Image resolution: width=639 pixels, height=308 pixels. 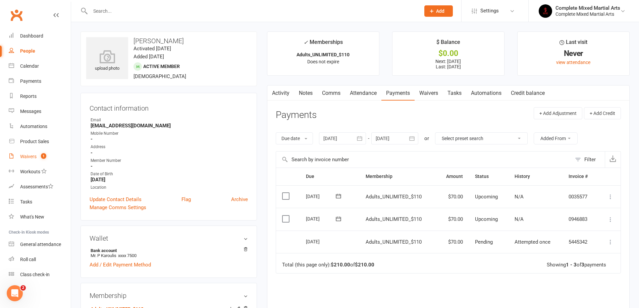 What do you see at coordinates (169, 296) in the screenshot?
I see `h3: Membership` at bounding box center [169, 296].